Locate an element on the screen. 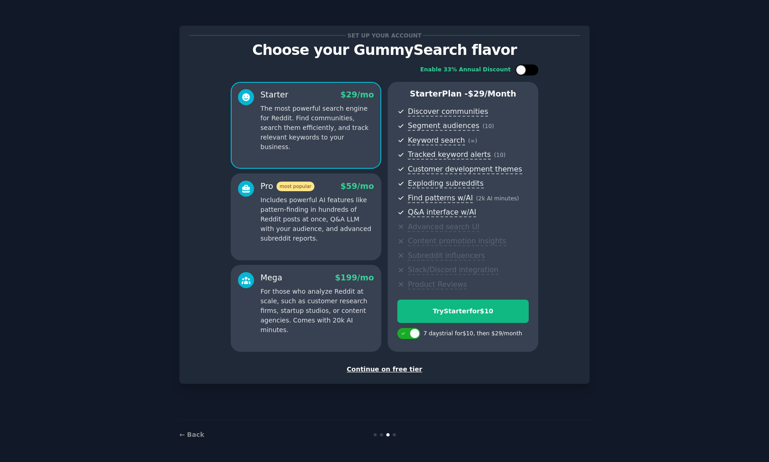 This screenshot has height=462, width=769. div: Mega is located at coordinates (271, 278).